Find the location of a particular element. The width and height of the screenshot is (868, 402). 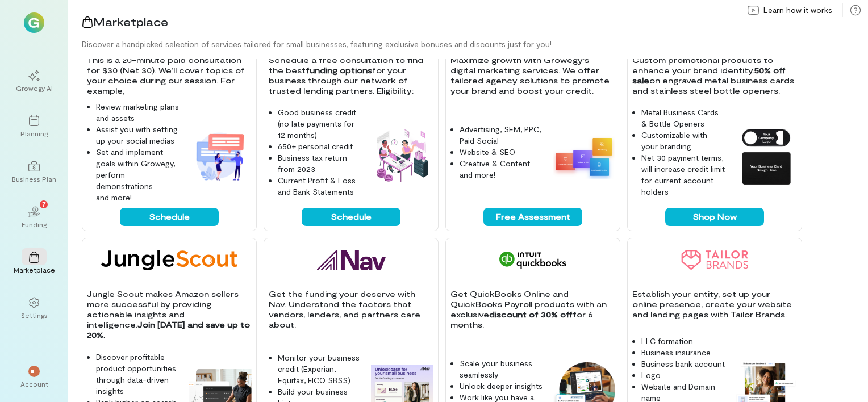

img: Tailor Brands is located at coordinates (714, 260).